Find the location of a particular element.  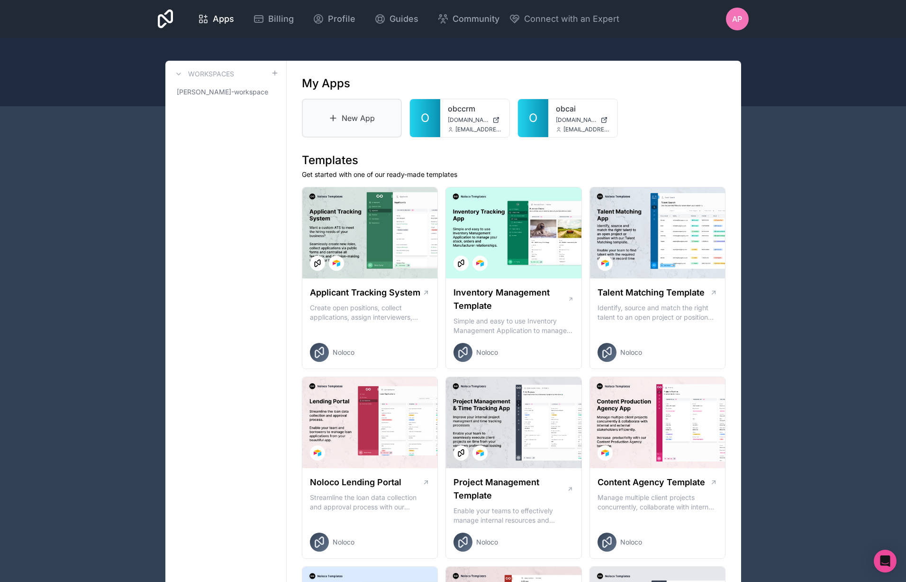

a: Community is located at coordinates (468, 19).